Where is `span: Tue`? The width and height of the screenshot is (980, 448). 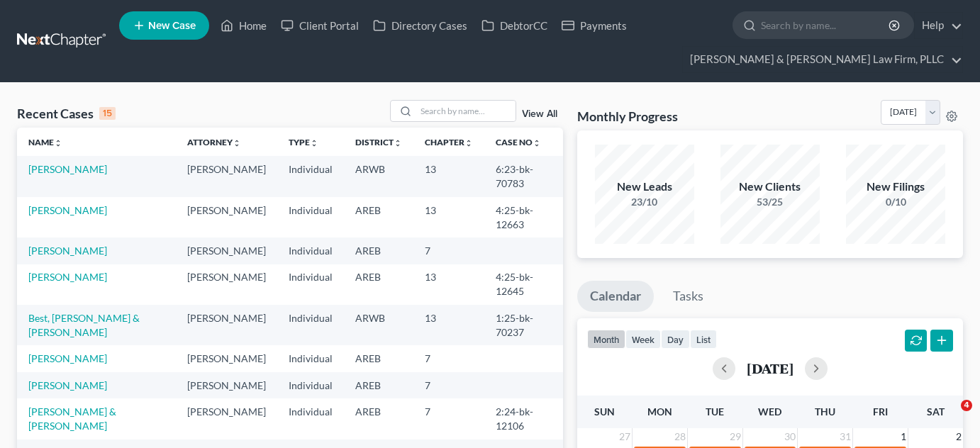
span: Tue is located at coordinates (715, 411).